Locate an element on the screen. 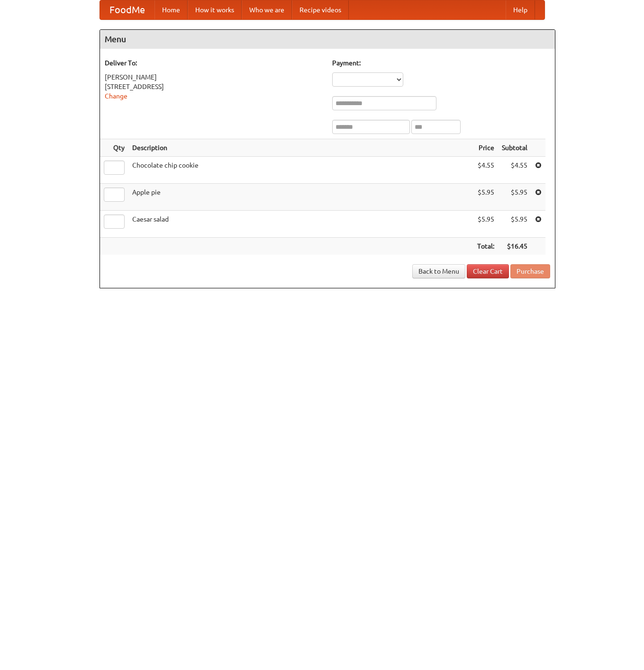 This screenshot has width=644, height=670. h5: Payment: is located at coordinates (441, 63).